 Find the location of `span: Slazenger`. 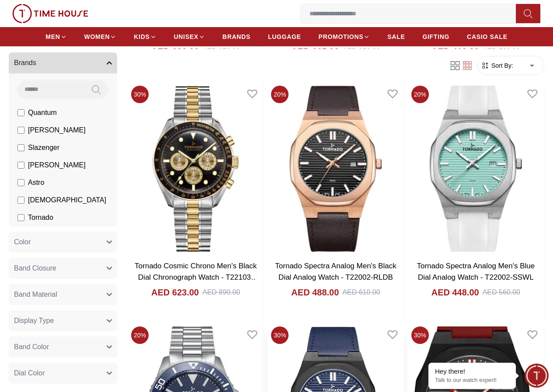

span: Slazenger is located at coordinates (44, 148).